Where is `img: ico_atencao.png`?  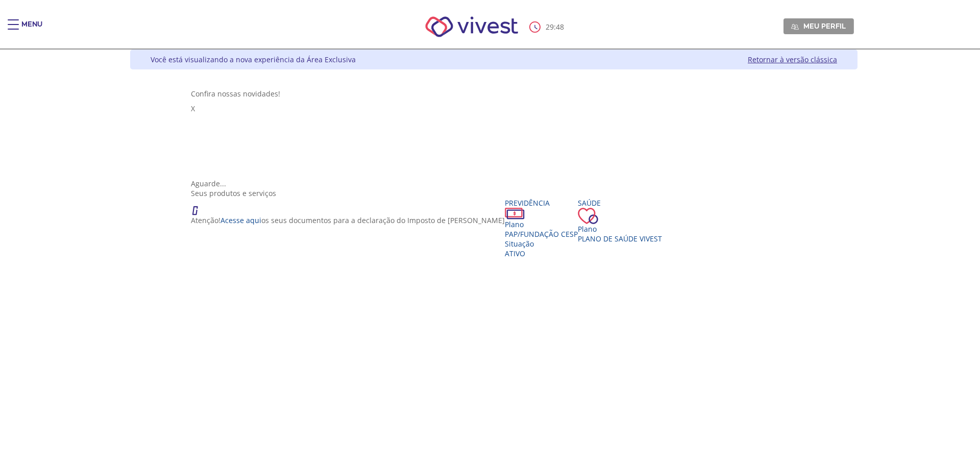 img: ico_atencao.png is located at coordinates (200, 207).